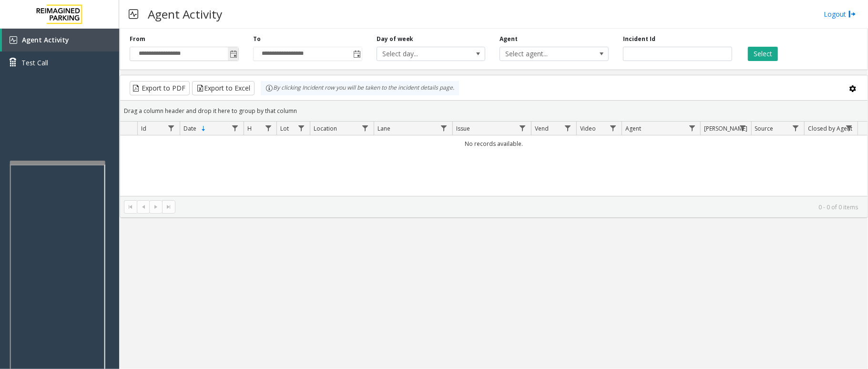 The image size is (868, 369). Describe the element at coordinates (190, 128) in the screenshot. I see `span: Date` at that location.